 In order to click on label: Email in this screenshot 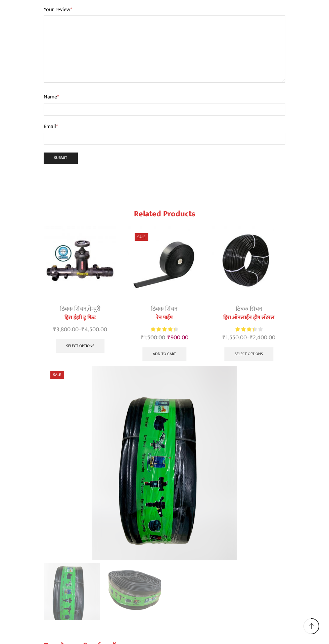, I will do `click(164, 126)`.